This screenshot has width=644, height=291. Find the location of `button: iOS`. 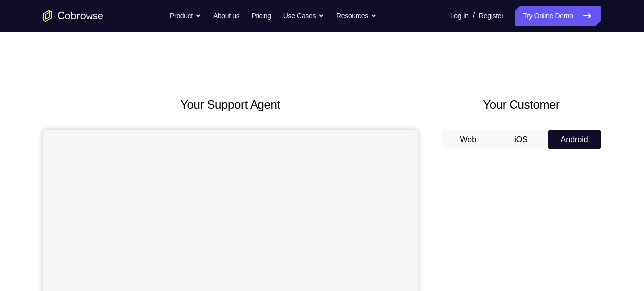

button: iOS is located at coordinates (521, 139).